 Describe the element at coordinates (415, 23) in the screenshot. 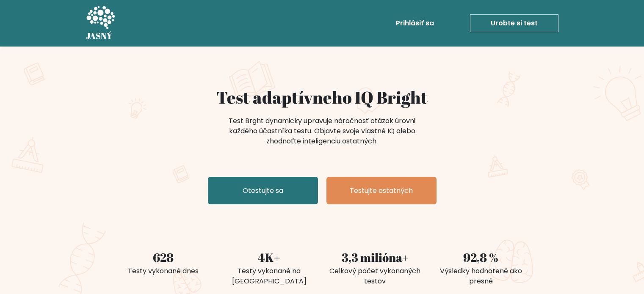

I see `a: Prihlásiť sa` at that location.